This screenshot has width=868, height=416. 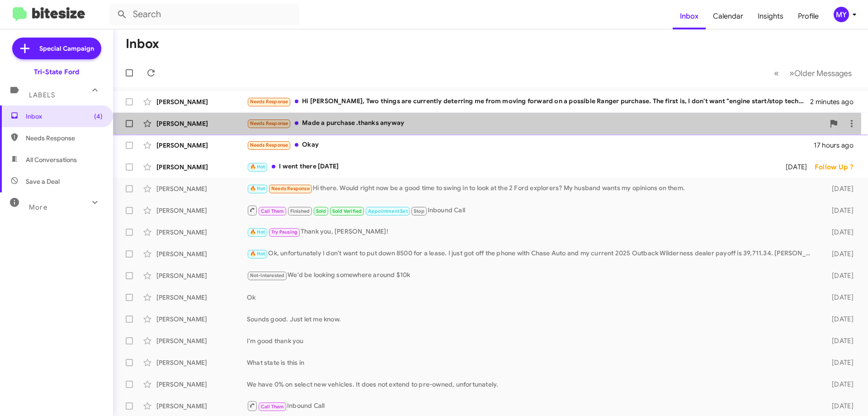 What do you see at coordinates (532, 189) in the screenshot?
I see `div: Hi there. Would right now be a good time to swing in to look at the 2 Ford explorers? My husband ...` at bounding box center [532, 189].